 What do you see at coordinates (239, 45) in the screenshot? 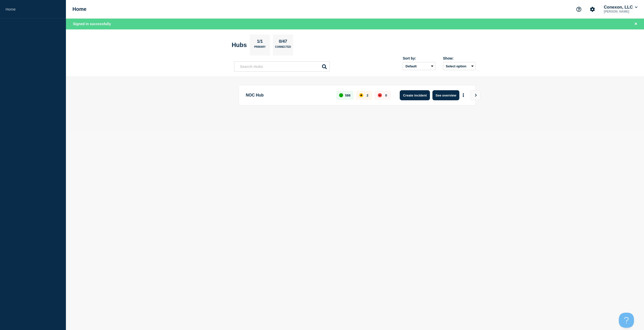
I see `h2: Hubs` at bounding box center [239, 45].